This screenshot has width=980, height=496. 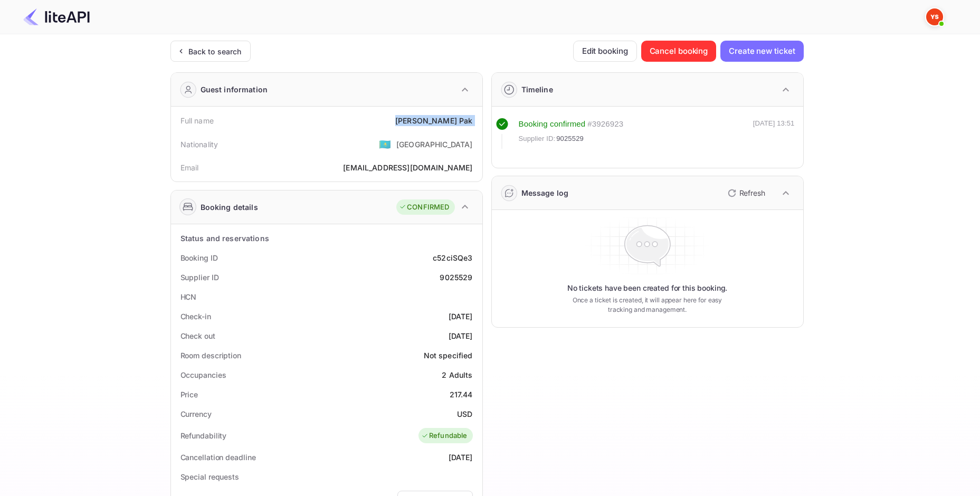 I want to click on div: Timeline, so click(x=538, y=89).